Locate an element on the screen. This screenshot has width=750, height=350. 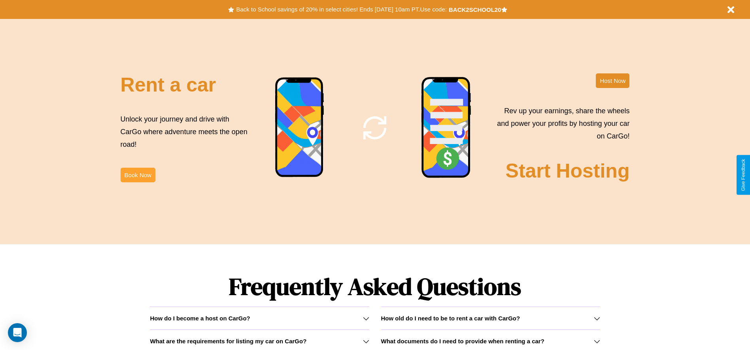
div: Open Intercom Messenger is located at coordinates (17, 333).